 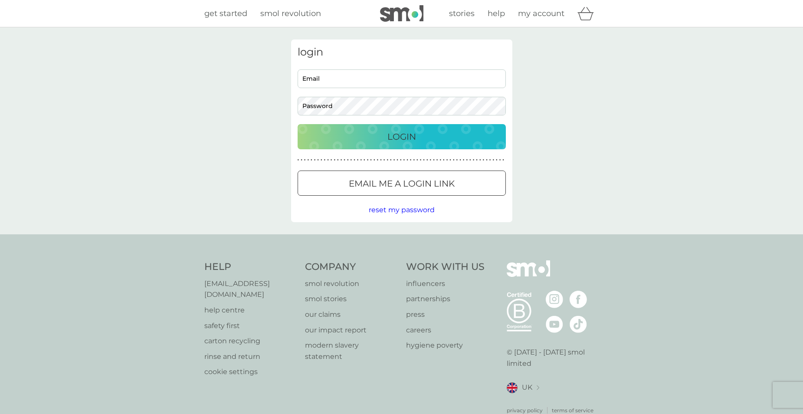 What do you see at coordinates (250, 341) in the screenshot?
I see `a: carton recycling` at bounding box center [250, 341].